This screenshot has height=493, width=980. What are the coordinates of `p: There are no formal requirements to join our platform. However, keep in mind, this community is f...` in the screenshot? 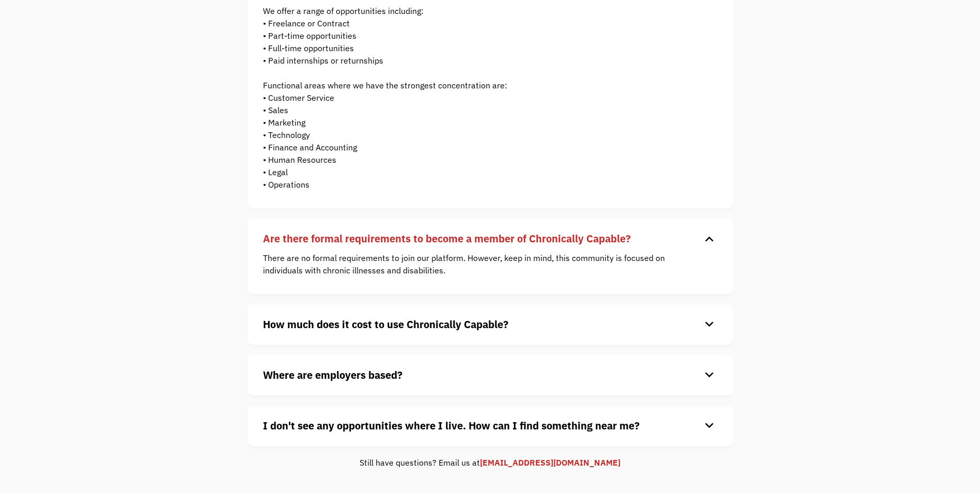 It's located at (483, 264).